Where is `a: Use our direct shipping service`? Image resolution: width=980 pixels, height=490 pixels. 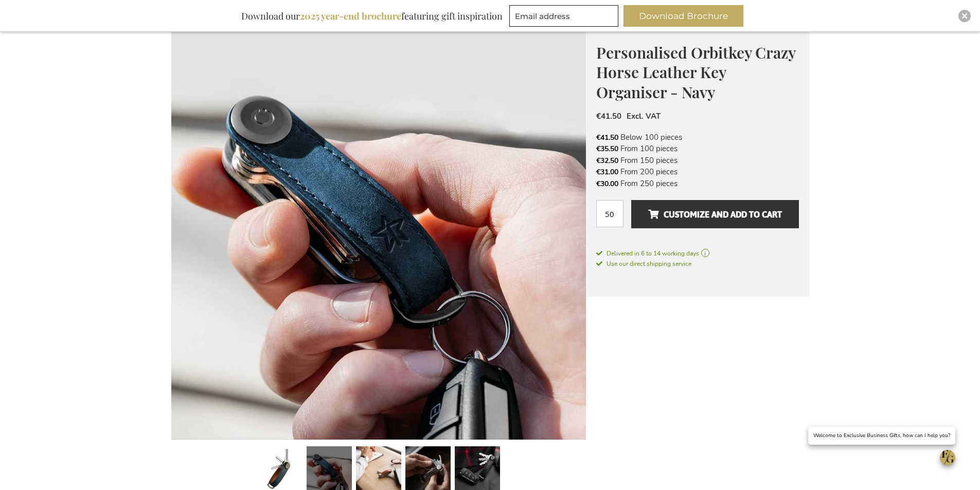 a: Use our direct shipping service is located at coordinates (644, 263).